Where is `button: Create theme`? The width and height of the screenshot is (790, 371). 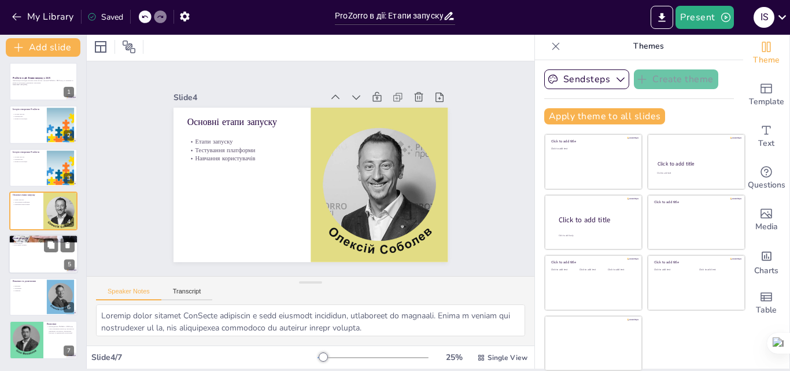 button: Create theme is located at coordinates (676, 79).